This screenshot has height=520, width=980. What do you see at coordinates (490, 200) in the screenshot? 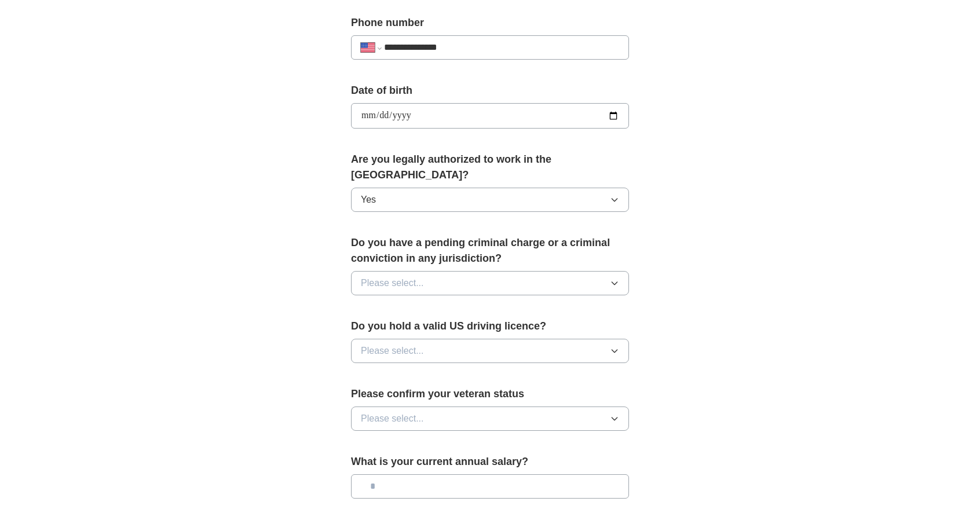
I see `button: Yes` at bounding box center [490, 200].